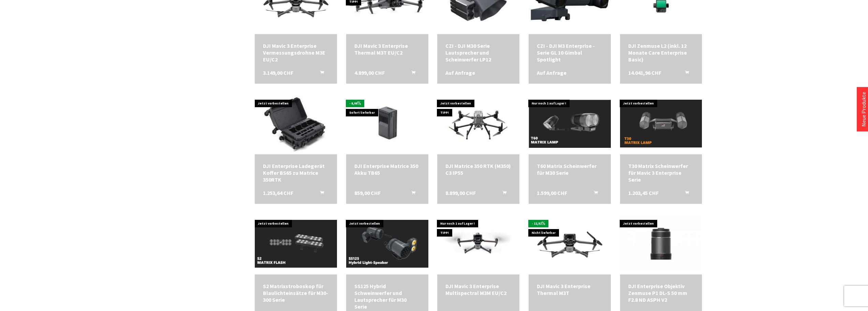 The image size is (868, 311). I want to click on span: 14.041,96 CHF, so click(644, 73).